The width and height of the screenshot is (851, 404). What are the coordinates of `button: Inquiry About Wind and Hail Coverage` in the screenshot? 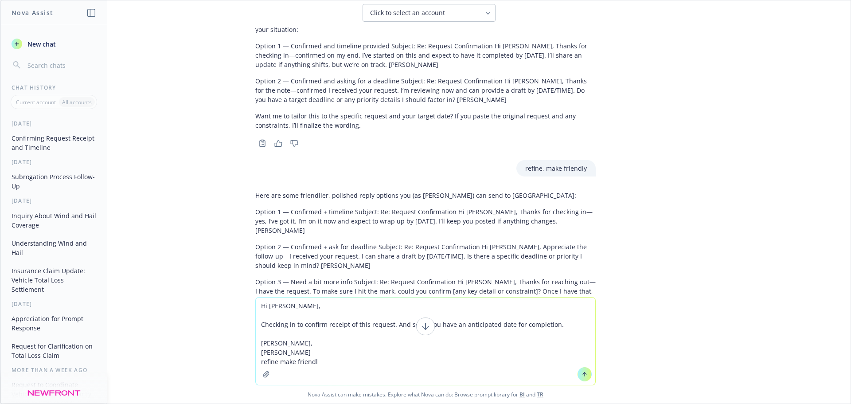 It's located at (54, 220).